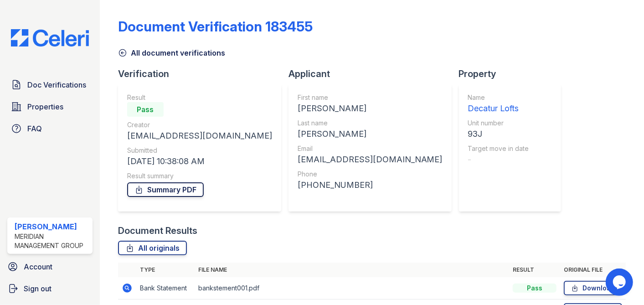 This screenshot has height=305, width=644. I want to click on div: Last name, so click(370, 123).